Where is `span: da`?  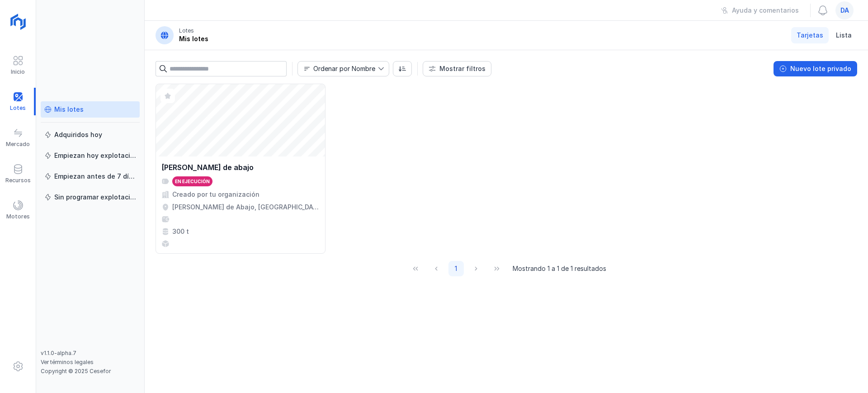 span: da is located at coordinates (844, 10).